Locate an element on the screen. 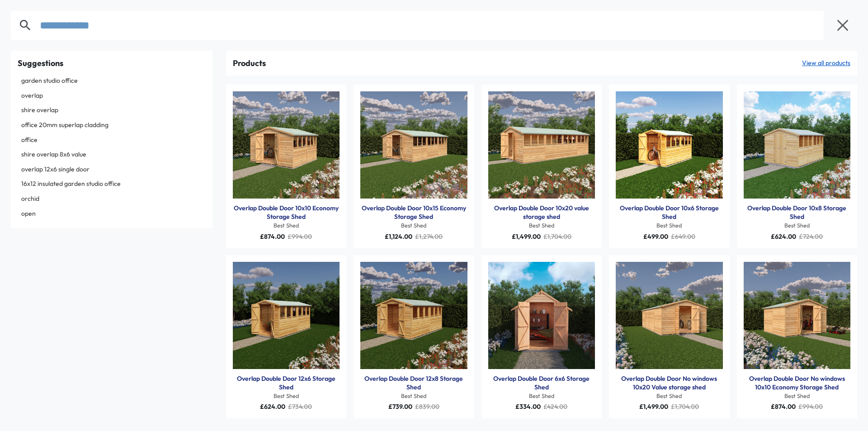  a: Products: Overlap Double Door 10x20 value storage shed is located at coordinates (541, 145).